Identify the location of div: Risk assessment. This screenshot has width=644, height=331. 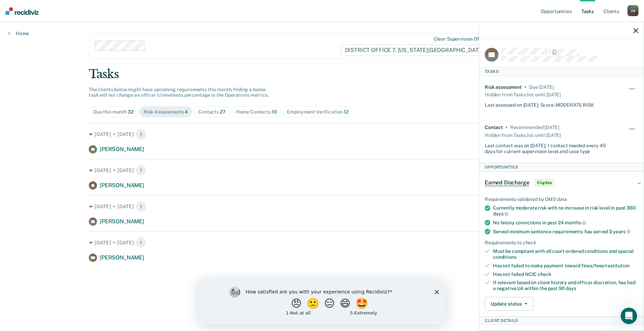
(503, 87).